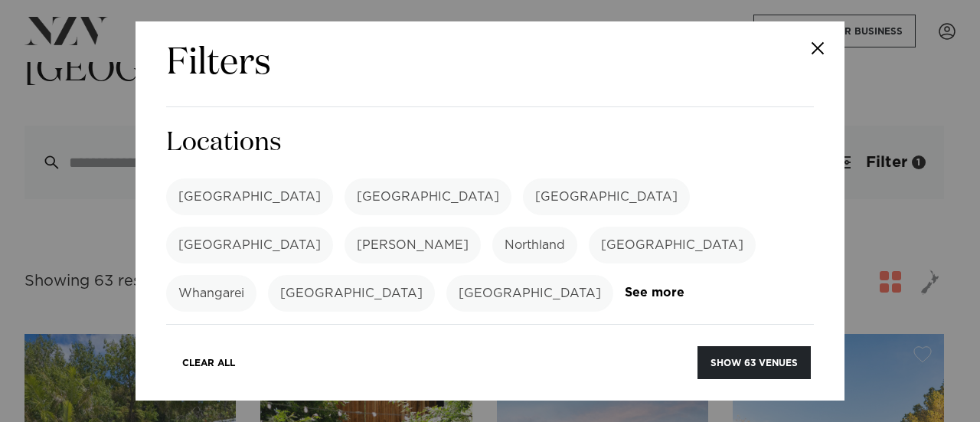 Image resolution: width=980 pixels, height=422 pixels. Describe the element at coordinates (754, 362) in the screenshot. I see `button: Show 63 venues` at that location.